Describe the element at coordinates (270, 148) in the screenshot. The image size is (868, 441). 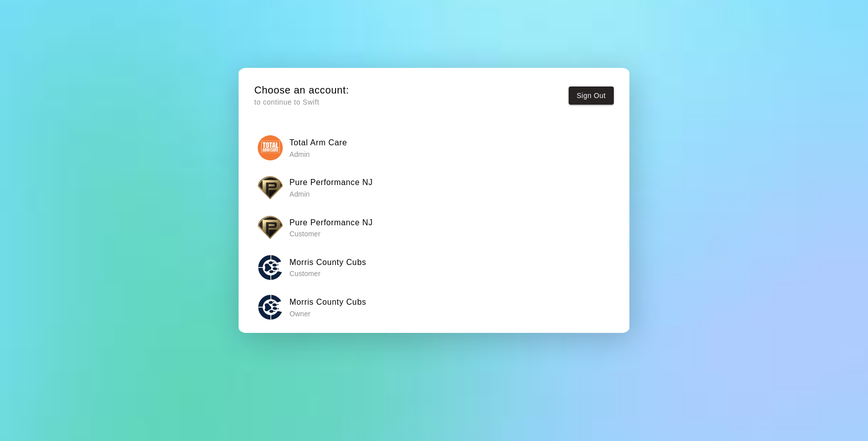
I see `img: Total Arm Care` at that location.